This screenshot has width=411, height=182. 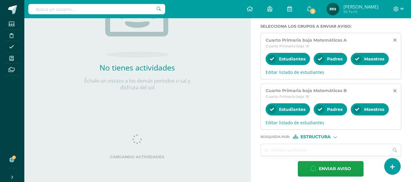 I want to click on label: Cargando actividades, so click(x=137, y=157).